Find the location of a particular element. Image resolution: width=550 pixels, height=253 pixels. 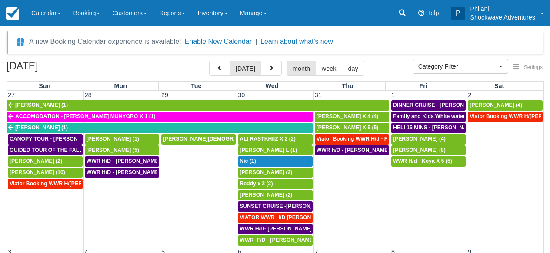

button: Enable New Calendar is located at coordinates (218, 42).